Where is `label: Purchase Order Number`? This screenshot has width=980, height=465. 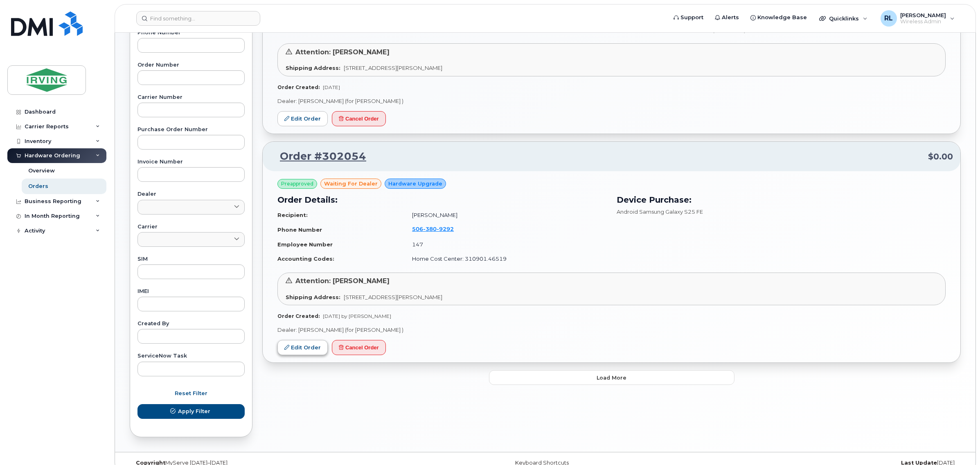 label: Purchase Order Number is located at coordinates (191, 129).